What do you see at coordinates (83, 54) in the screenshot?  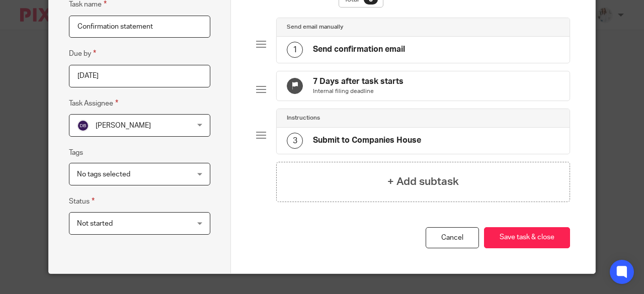 I see `label: Due by` at bounding box center [83, 54].